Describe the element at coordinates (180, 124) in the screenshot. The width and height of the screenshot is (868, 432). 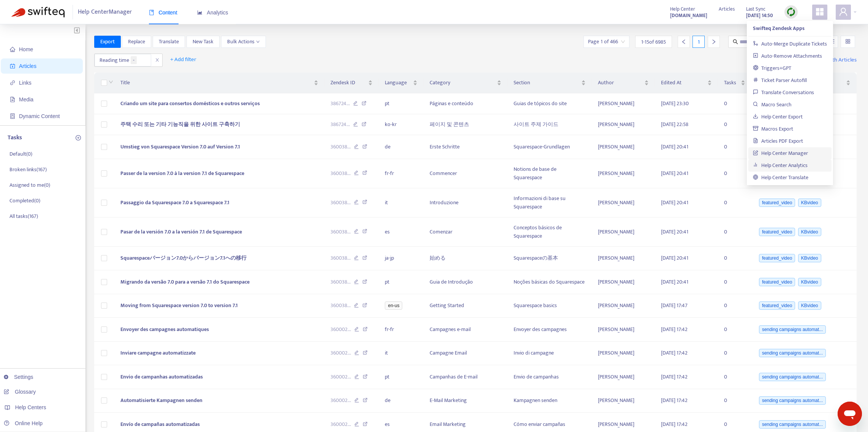
I see `span: 주택 수리 또는 기타 기능직을 위한 사이트 구축하기` at that location.